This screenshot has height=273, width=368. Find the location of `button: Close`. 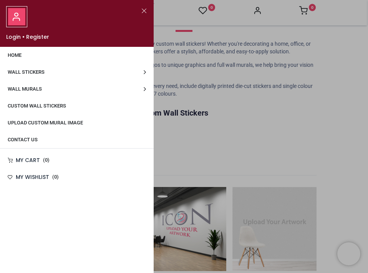

button: Close is located at coordinates (144, 11).